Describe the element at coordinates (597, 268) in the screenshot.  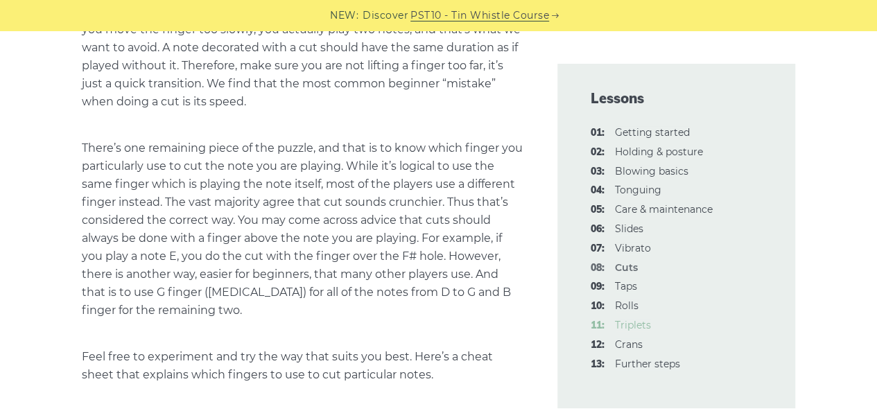
I see `span: 08:` at that location.